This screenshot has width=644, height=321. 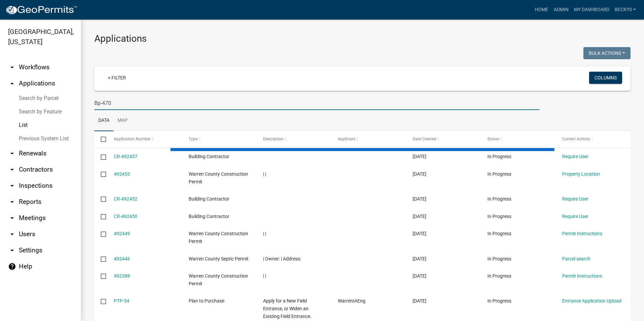 I want to click on datatable-header-cell: Description, so click(x=294, y=140).